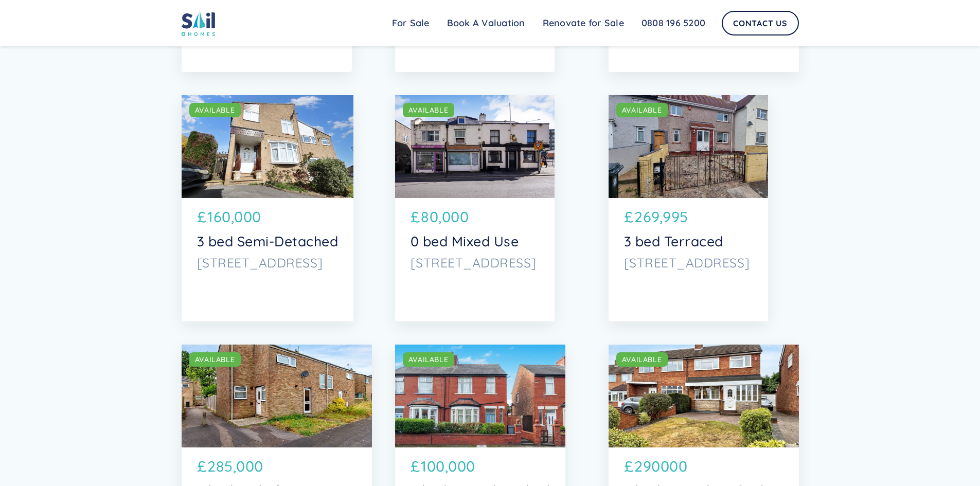 Image resolution: width=980 pixels, height=486 pixels. I want to click on p: 285,000, so click(235, 466).